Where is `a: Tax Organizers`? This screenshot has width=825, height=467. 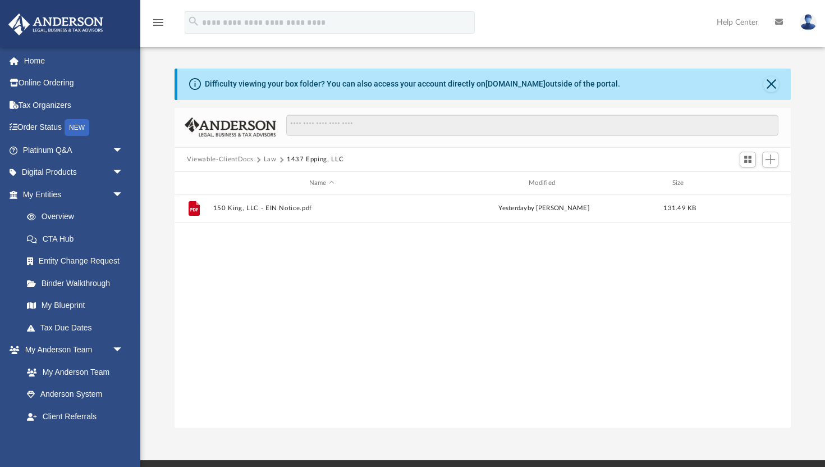 a: Tax Organizers is located at coordinates (74, 105).